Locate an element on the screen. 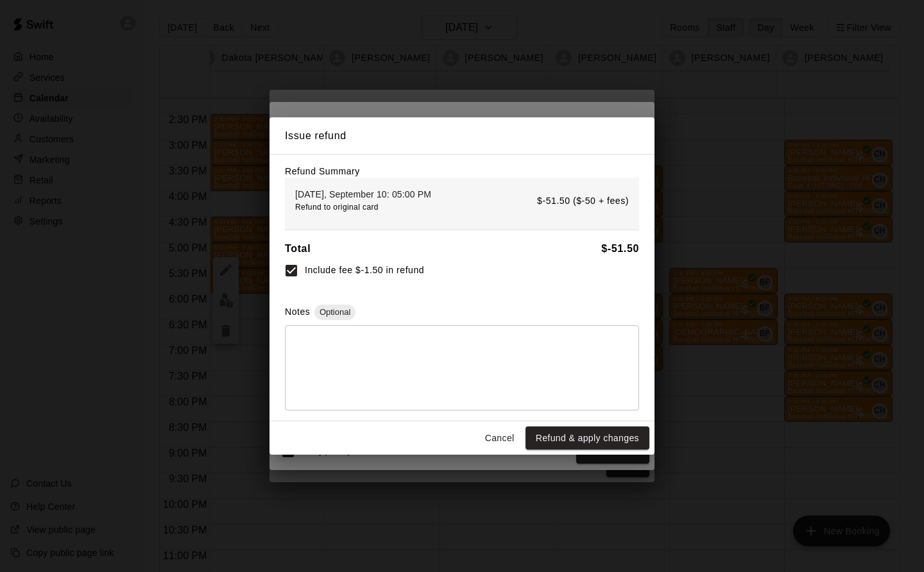  h2: Issue refund is located at coordinates (462, 136).